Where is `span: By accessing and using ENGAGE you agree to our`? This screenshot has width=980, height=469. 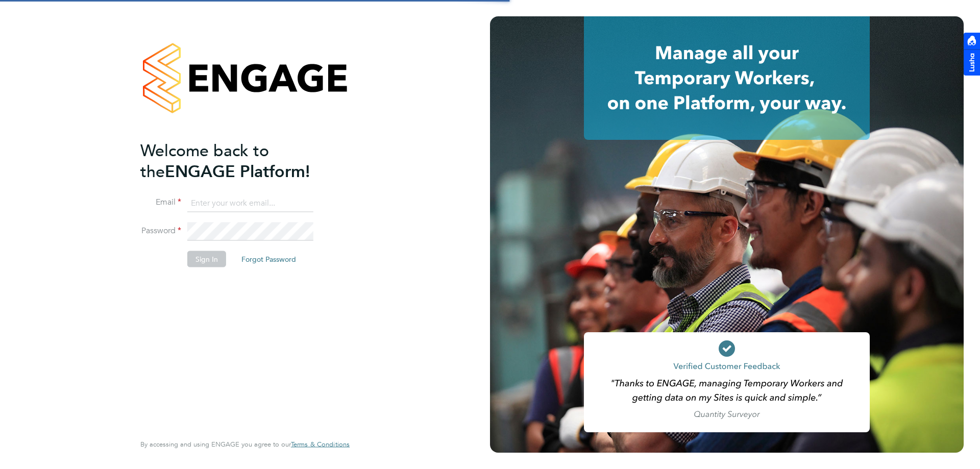
span: By accessing and using ENGAGE you agree to our is located at coordinates (245, 444).